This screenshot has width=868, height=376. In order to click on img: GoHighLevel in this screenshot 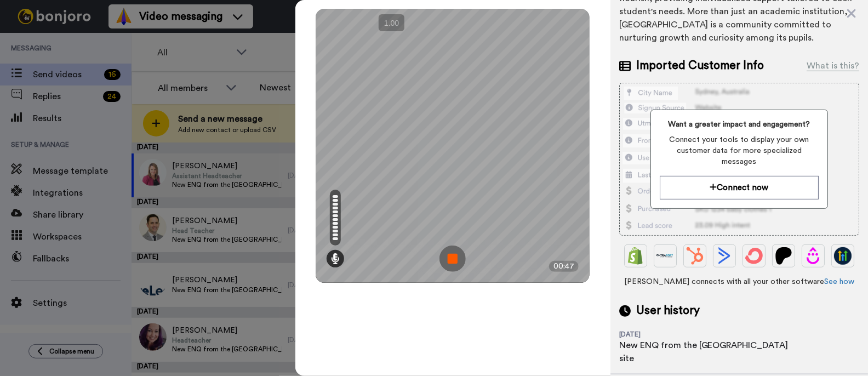, I will do `click(843, 256)`.